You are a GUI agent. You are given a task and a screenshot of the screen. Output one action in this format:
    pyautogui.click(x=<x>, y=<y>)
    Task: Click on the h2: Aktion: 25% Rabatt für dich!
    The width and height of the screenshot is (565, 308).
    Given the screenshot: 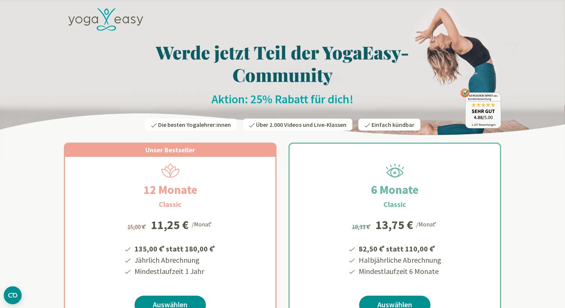 What is the action you would take?
    pyautogui.click(x=283, y=99)
    